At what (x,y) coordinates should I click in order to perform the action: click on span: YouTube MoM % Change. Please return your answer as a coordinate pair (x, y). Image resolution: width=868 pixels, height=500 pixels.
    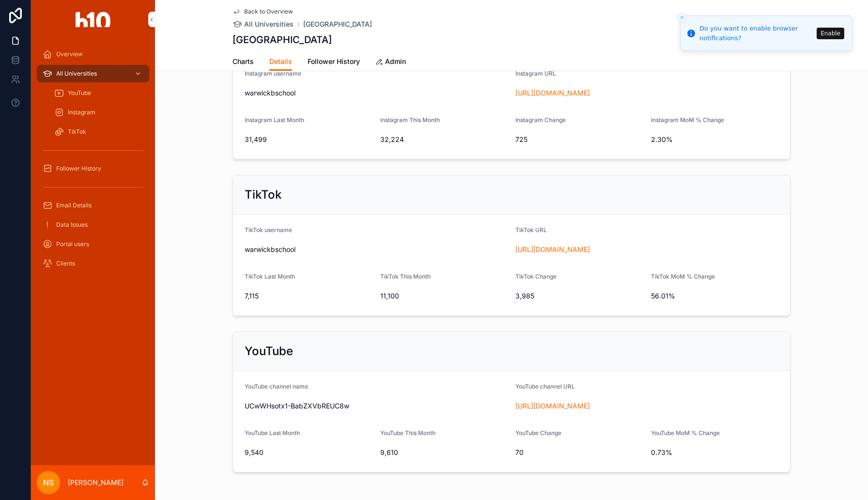
    Looking at the image, I should click on (686, 433).